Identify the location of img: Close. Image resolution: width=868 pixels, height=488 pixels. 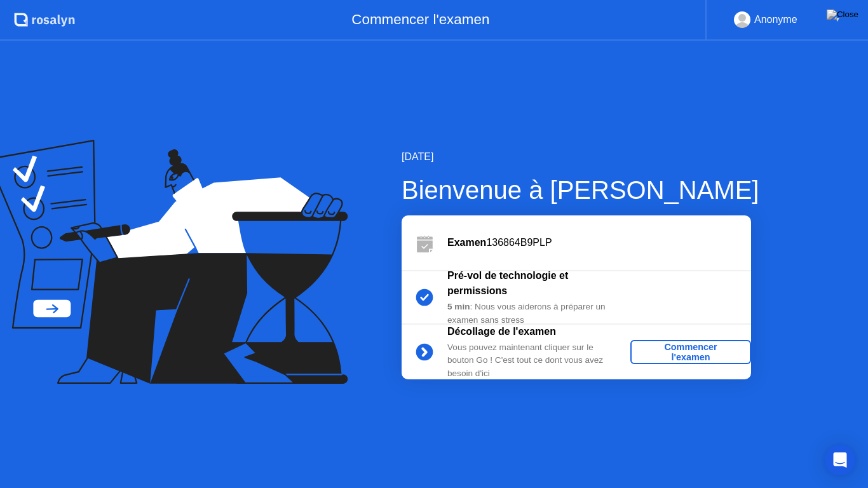
(843, 14).